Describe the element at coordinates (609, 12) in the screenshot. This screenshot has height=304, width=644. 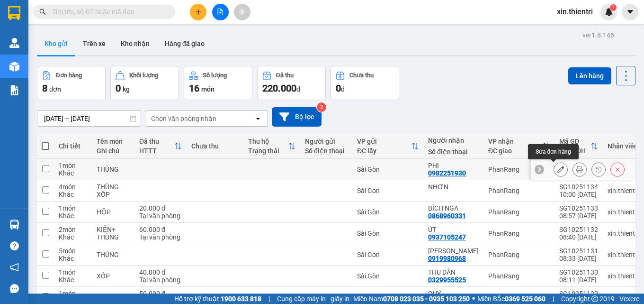
I see `img: icon-new-feature` at that location.